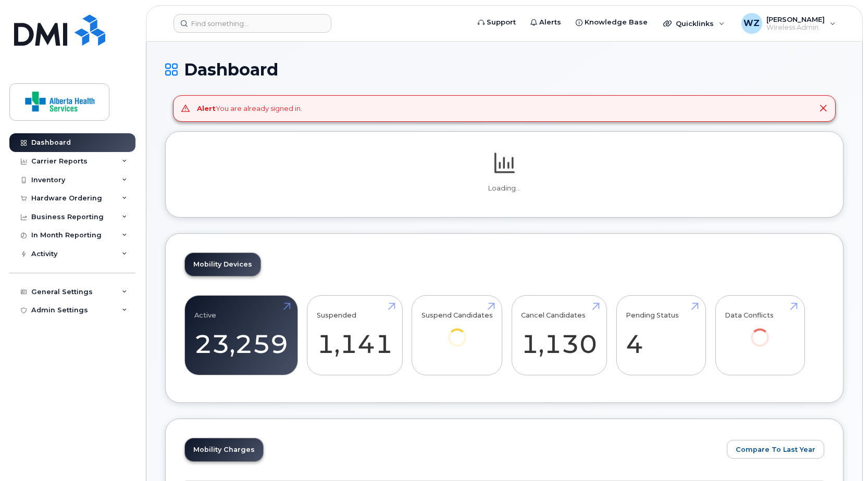 This screenshot has width=868, height=481. I want to click on h1: Dashboard, so click(504, 70).